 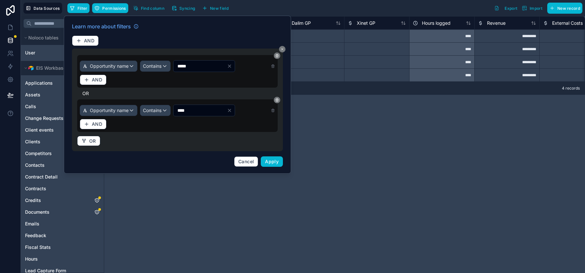 What do you see at coordinates (272, 161) in the screenshot?
I see `button: Apply` at bounding box center [272, 161].